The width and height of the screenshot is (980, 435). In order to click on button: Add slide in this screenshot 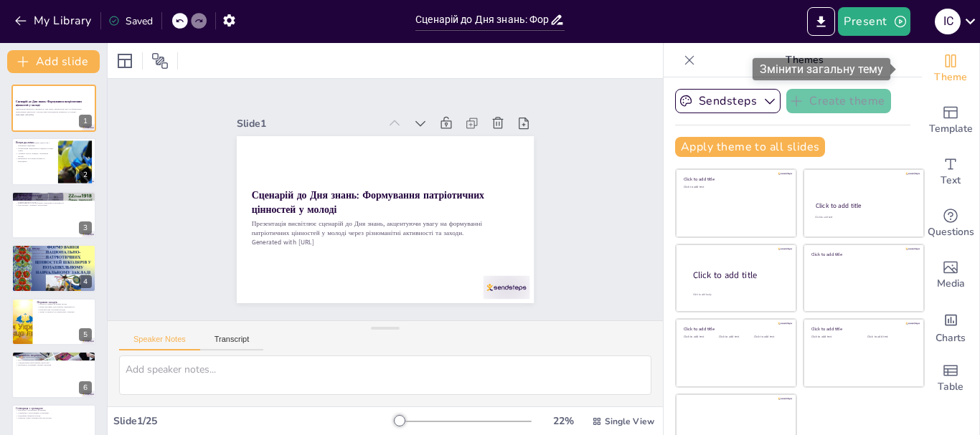, I will do `click(53, 62)`.